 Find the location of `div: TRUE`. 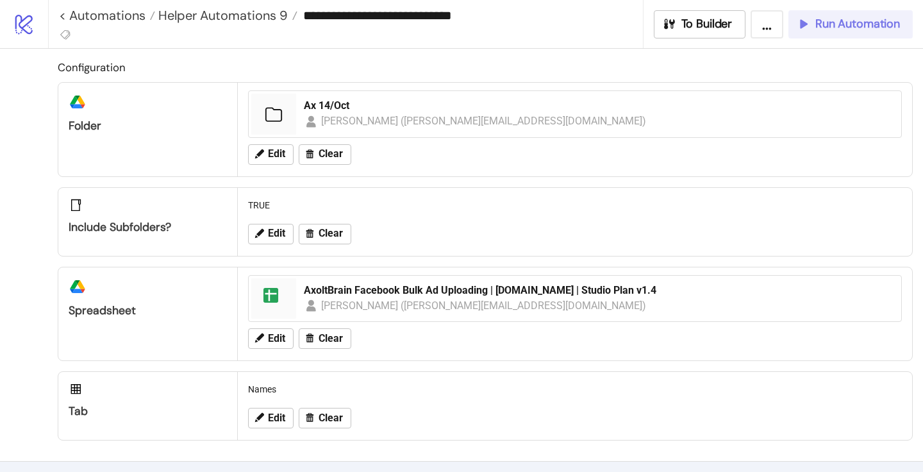

div: TRUE is located at coordinates (575, 205).